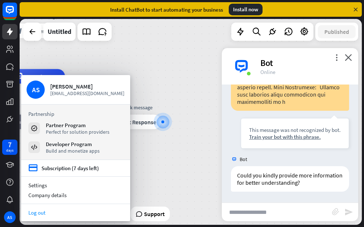 The image size is (364, 227). What do you see at coordinates (305, 63) in the screenshot?
I see `div: Bot` at bounding box center [305, 63].